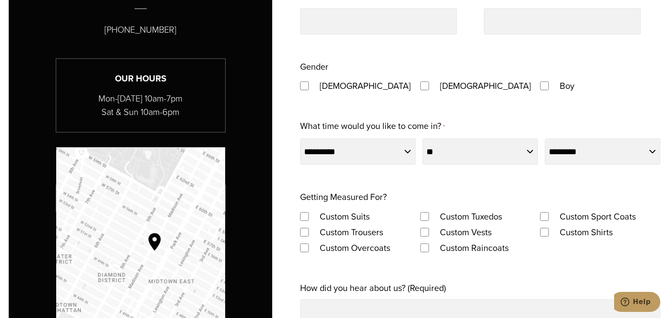 This screenshot has height=318, width=669. Describe the element at coordinates (597, 216) in the screenshot. I see `label: Custom Sport Coats` at that location.